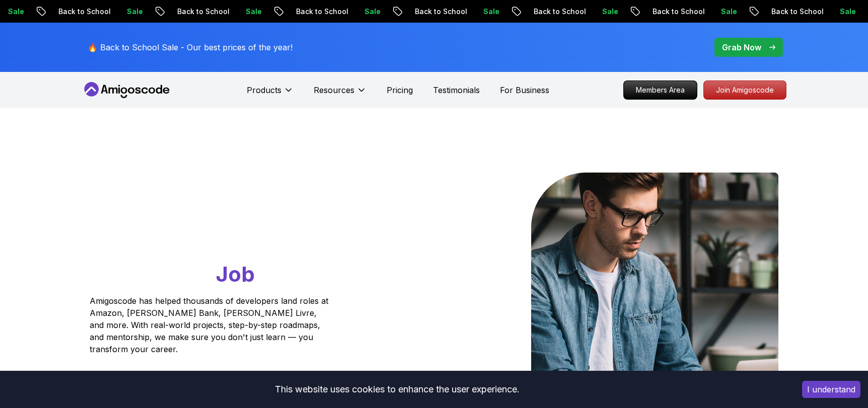 The image size is (868, 408). Describe the element at coordinates (525, 90) in the screenshot. I see `a: For Business` at that location.